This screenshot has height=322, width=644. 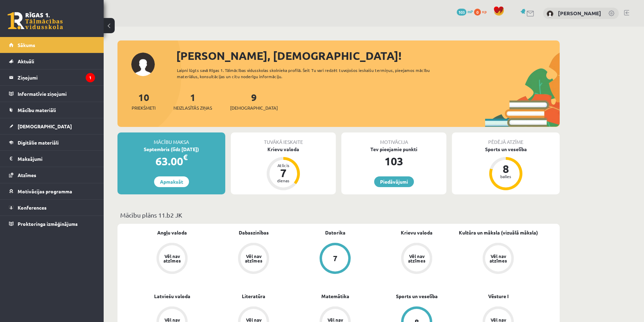 I want to click on a: Piedāvājumi, so click(x=394, y=181).